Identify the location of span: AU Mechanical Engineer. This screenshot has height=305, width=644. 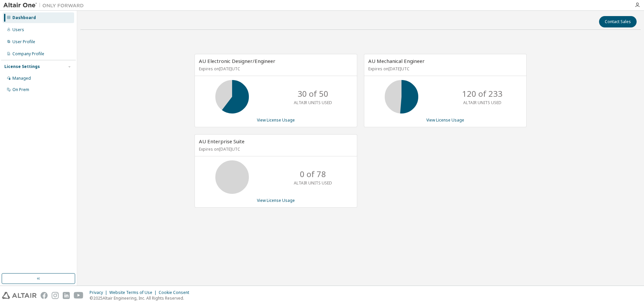
(397, 61).